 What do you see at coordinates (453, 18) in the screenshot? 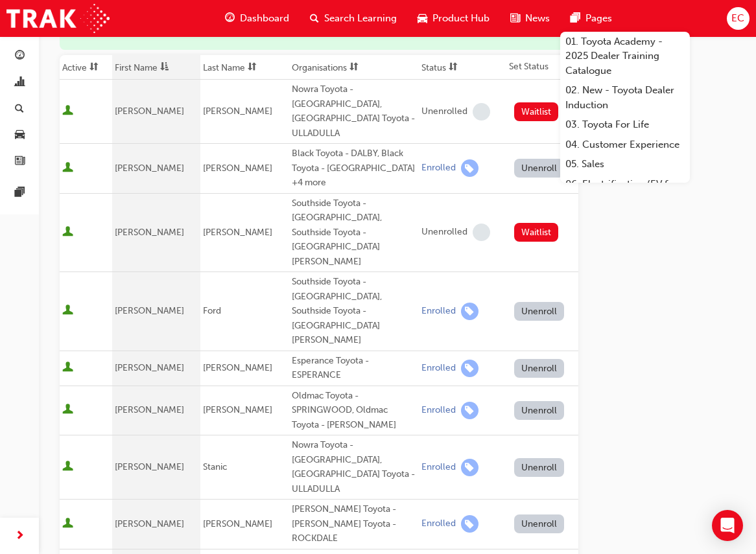
I see `a: car-iconProduct Hub` at bounding box center [453, 18].